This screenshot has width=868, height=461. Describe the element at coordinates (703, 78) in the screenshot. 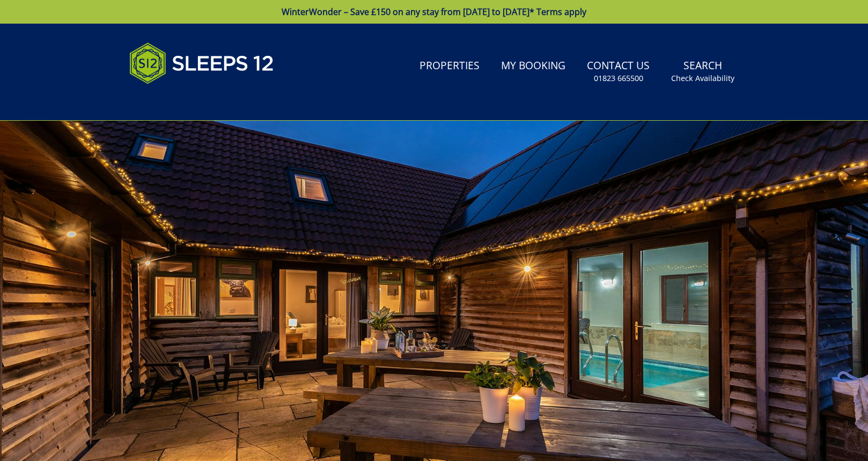

I see `small: Check Availability` at that location.